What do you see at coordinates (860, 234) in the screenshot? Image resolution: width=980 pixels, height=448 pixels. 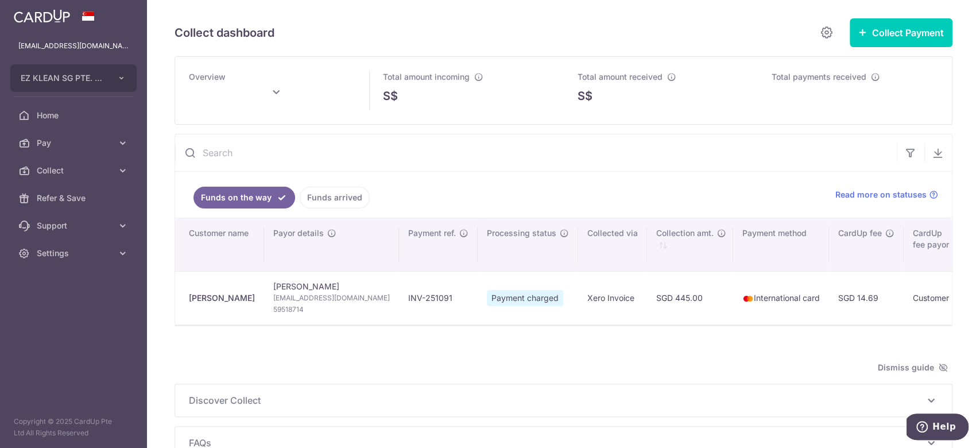 I see `span: CardUp fee` at bounding box center [860, 234].